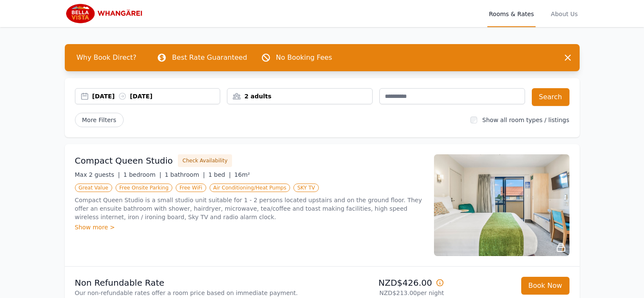 The image size is (644, 298). What do you see at coordinates (209, 58) in the screenshot?
I see `p: Best Rate Guaranteed` at bounding box center [209, 58].